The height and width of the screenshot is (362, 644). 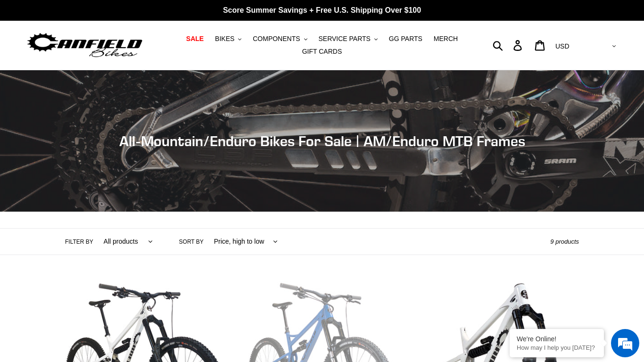 I want to click on div: We're Online!, so click(x=557, y=339).